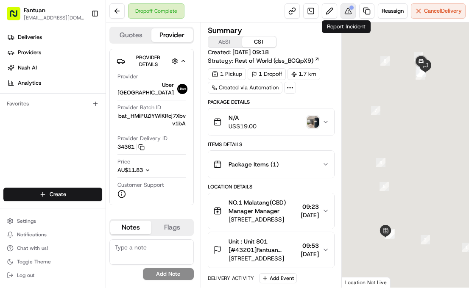 Image resolution: width=469 pixels, height=288 pixels. I want to click on span: Log out, so click(25, 275).